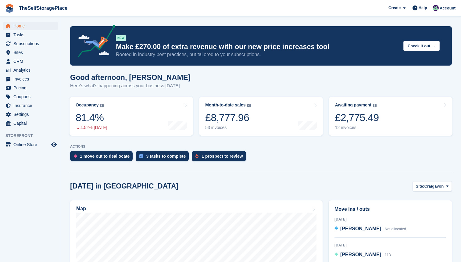  What do you see at coordinates (94, 42) in the screenshot?
I see `img: price-adjustments-announcement-icon-8257ccfd72463d97f412b2fc003d46551f7dbcb40ab6d574587a9cd5c0d94...` at bounding box center [94, 42].